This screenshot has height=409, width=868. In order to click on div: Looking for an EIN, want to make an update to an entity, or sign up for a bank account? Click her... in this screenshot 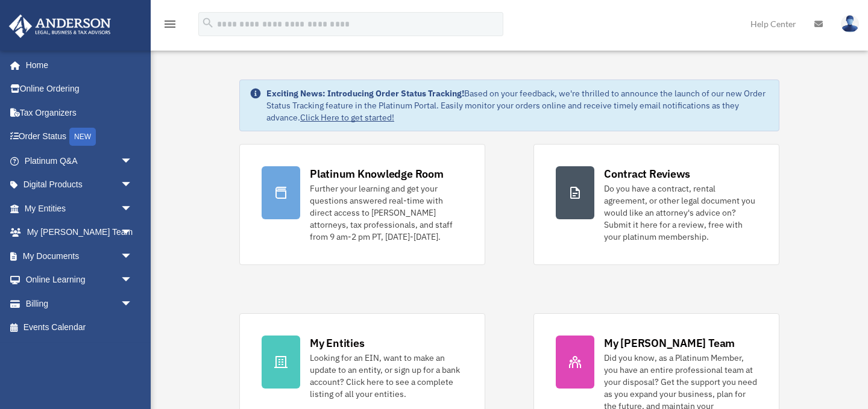, I will do `click(386, 376)`.